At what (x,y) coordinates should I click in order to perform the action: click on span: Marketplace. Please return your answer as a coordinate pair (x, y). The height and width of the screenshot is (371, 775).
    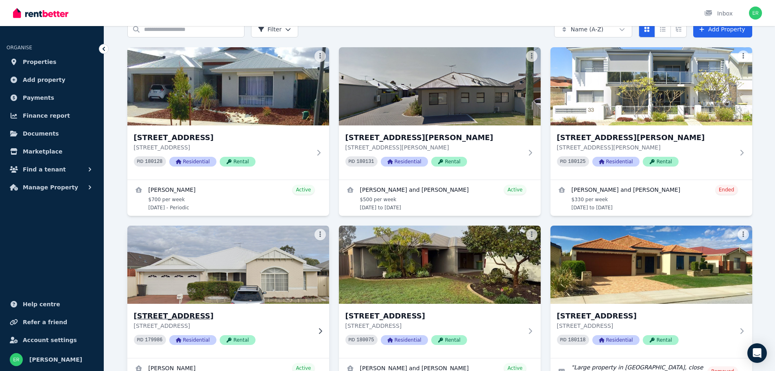
    Looking at the image, I should click on (42, 151).